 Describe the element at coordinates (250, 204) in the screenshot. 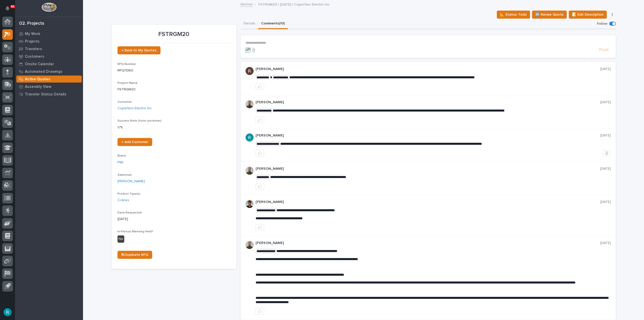

I see `img: AOh14Gjx62Rlbesu-yIIyH4c_jqdfkUZL5_Os84z4H1p=s96-c` at that location.